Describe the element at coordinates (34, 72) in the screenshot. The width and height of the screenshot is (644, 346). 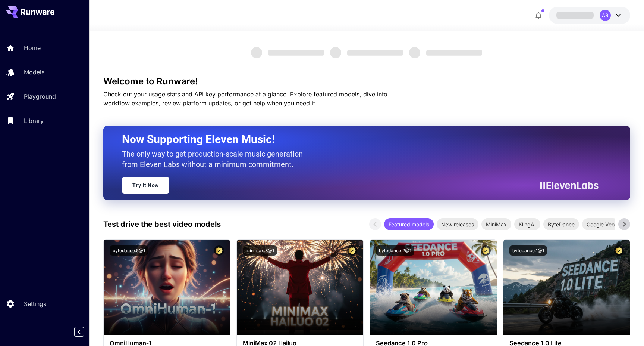
I see `p: Models` at that location.